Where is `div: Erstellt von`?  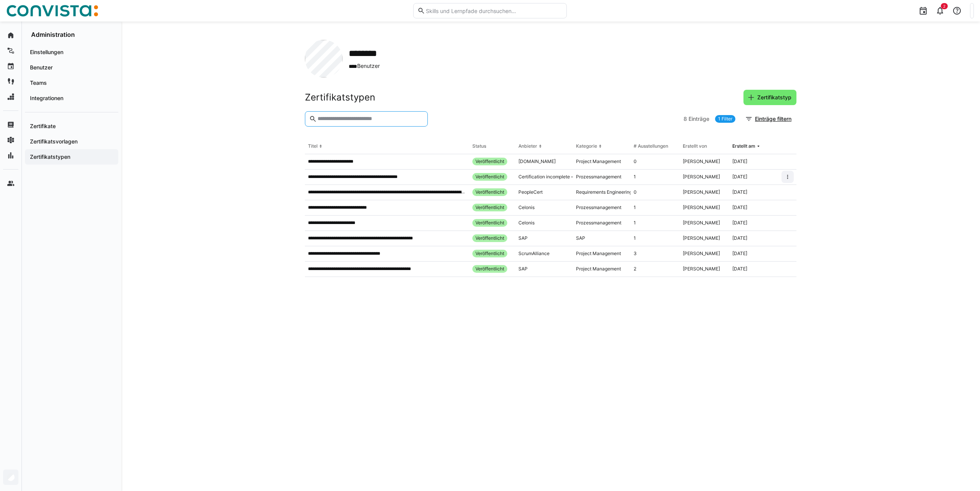 div: Erstellt von is located at coordinates (694, 146).